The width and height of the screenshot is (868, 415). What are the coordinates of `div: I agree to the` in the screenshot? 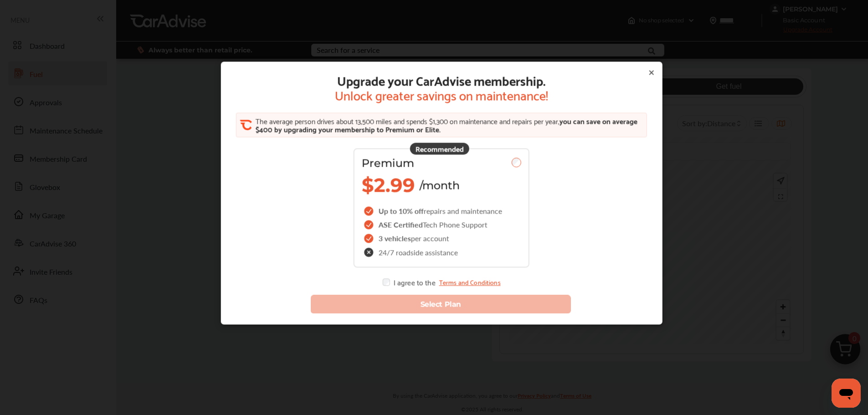 It's located at (441, 282).